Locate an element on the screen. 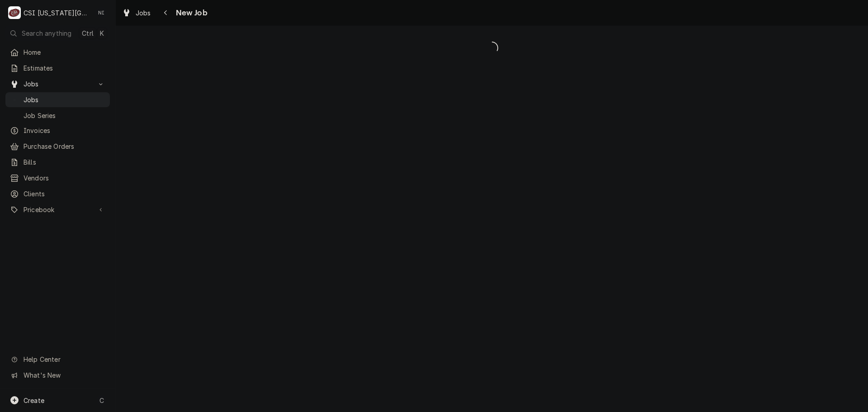 The image size is (868, 412). div: Nate Ingram's Avatar is located at coordinates (101, 13).